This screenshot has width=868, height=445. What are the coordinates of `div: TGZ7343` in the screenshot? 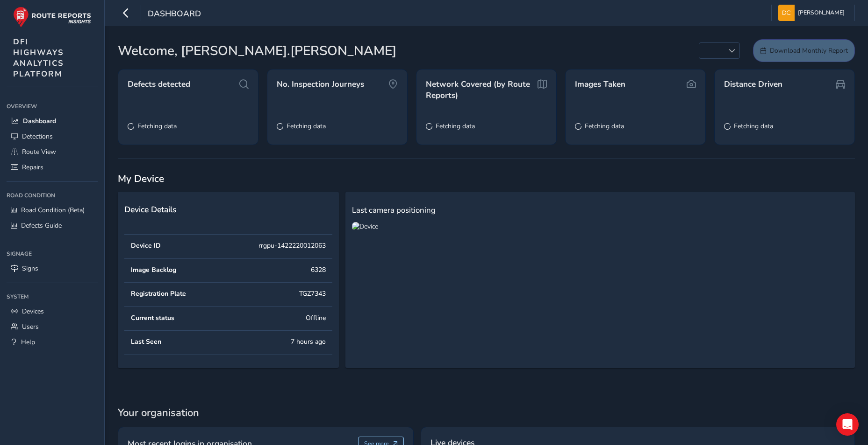 It's located at (312, 294).